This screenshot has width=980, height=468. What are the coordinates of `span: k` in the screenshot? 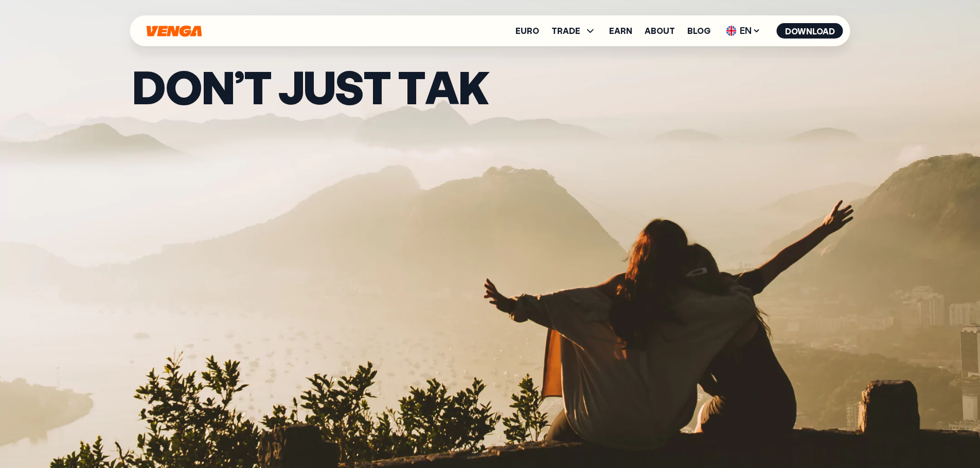 It's located at (474, 87).